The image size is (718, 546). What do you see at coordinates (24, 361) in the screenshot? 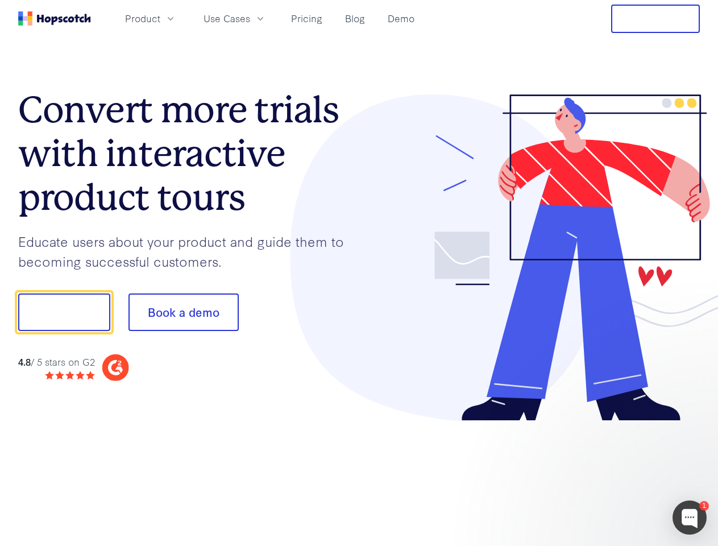
I see `strong: 4.8` at bounding box center [24, 361].